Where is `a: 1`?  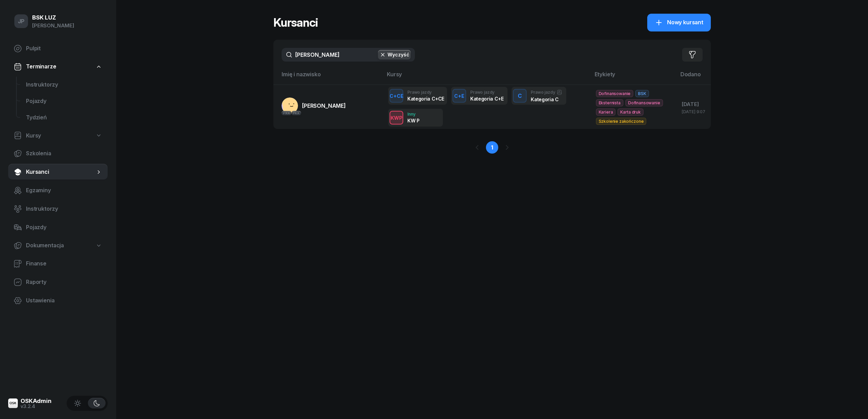
a: 1 is located at coordinates (492, 147).